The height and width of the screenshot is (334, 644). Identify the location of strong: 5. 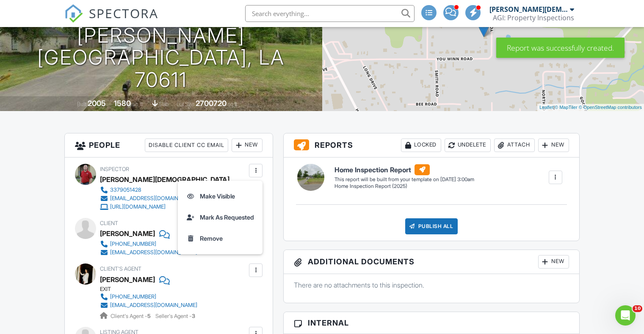
(149, 316).